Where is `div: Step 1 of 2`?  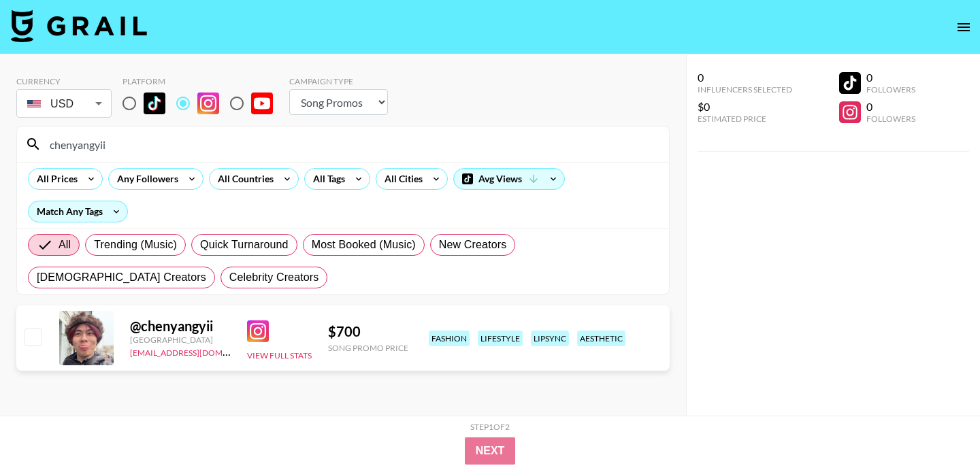 div: Step 1 of 2 is located at coordinates (490, 426).